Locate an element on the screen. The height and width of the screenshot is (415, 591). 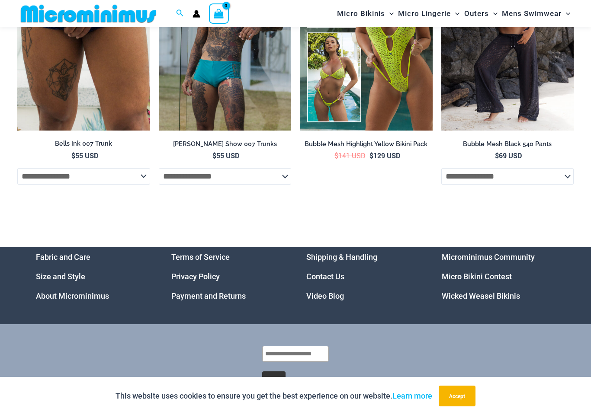
nav: Site Navigation is located at coordinates (453, 13).